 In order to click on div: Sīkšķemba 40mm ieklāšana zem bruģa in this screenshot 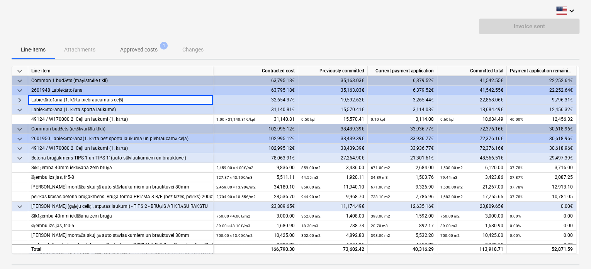, I will do `click(121, 216)`.